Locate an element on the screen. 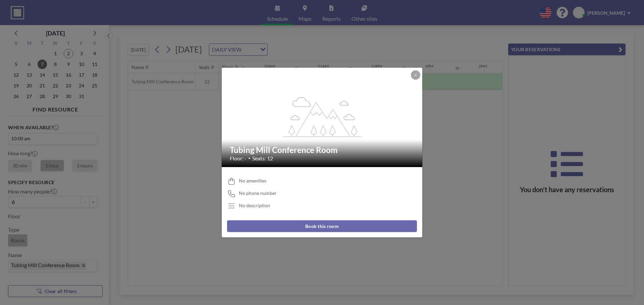  span: Floor: - is located at coordinates (238, 159).